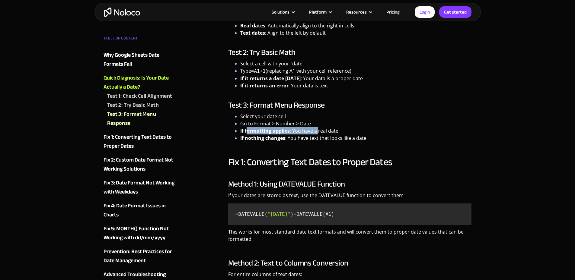 The image size is (575, 280). Describe the element at coordinates (140, 142) in the screenshot. I see `a: Fix 1: Converting Text Dates to Proper Dates` at that location.